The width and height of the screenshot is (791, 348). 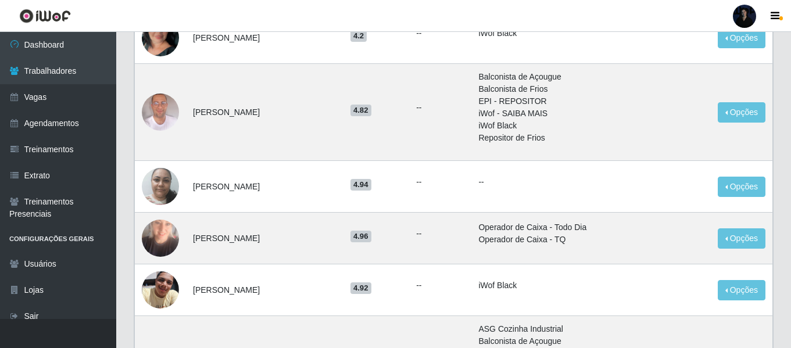 I want to click on li: iWof - SAIBA MAIS, so click(x=554, y=113).